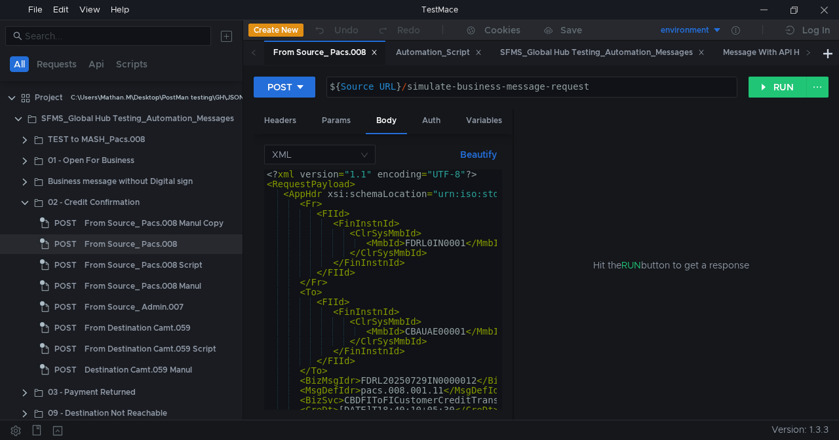  What do you see at coordinates (685, 30) in the screenshot?
I see `div: environment` at bounding box center [685, 30].